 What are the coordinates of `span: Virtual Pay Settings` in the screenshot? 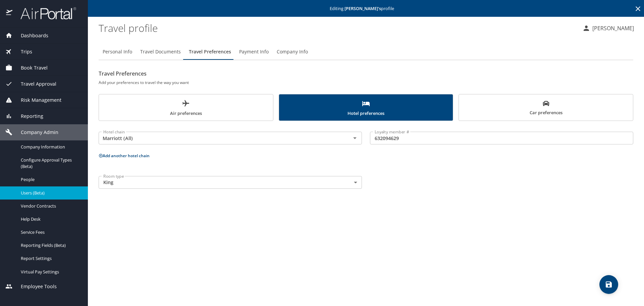 It's located at (51, 271).